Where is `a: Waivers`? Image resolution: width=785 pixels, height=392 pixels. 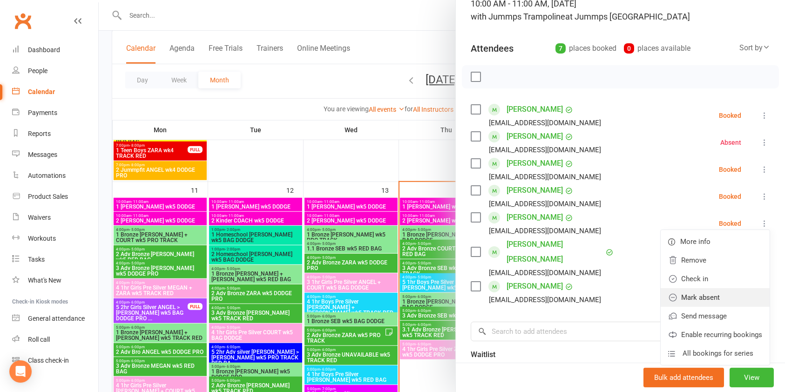 a: Waivers is located at coordinates (55, 217).